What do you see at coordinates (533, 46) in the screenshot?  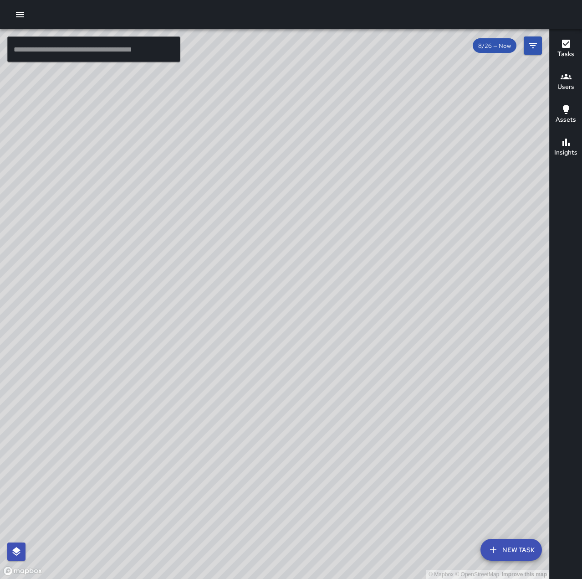 I see `button: Filters` at bounding box center [533, 46].